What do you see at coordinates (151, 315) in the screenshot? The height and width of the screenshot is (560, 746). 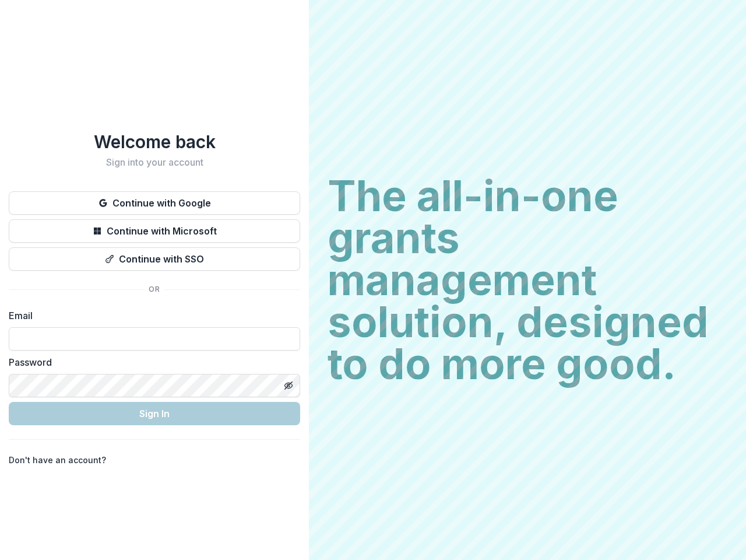 I see `label: Email` at bounding box center [151, 315].